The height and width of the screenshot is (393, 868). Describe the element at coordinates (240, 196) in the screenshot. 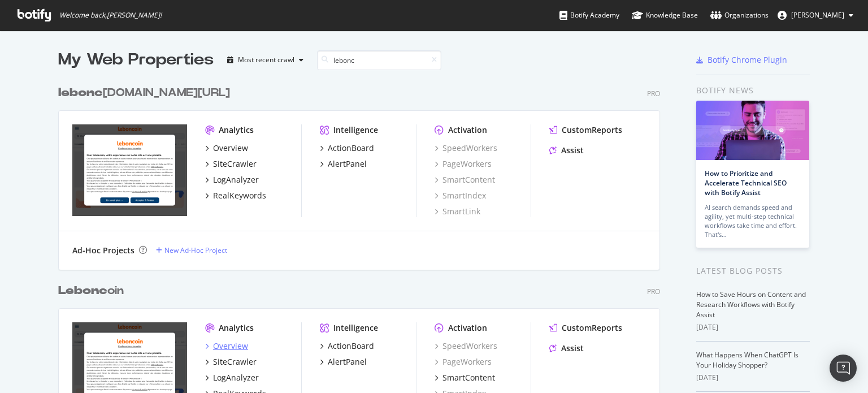

I see `div: RealKeywords` at that location.